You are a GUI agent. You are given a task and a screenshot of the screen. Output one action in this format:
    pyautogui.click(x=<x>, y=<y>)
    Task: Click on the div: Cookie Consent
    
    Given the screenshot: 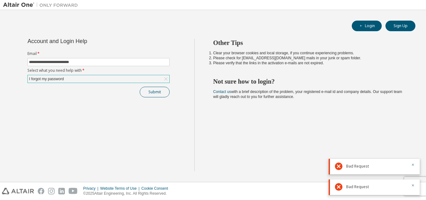 What is the action you would take?
    pyautogui.click(x=156, y=188)
    